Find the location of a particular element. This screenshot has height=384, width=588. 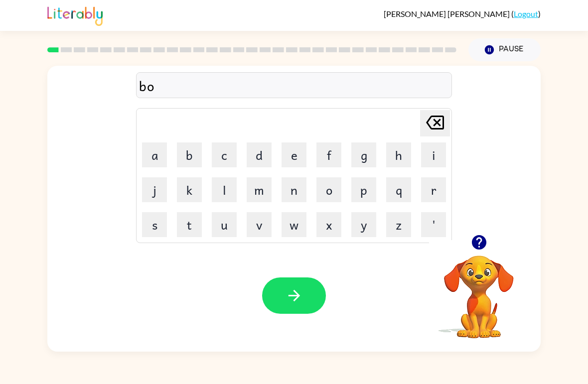

button: v is located at coordinates (259, 224).